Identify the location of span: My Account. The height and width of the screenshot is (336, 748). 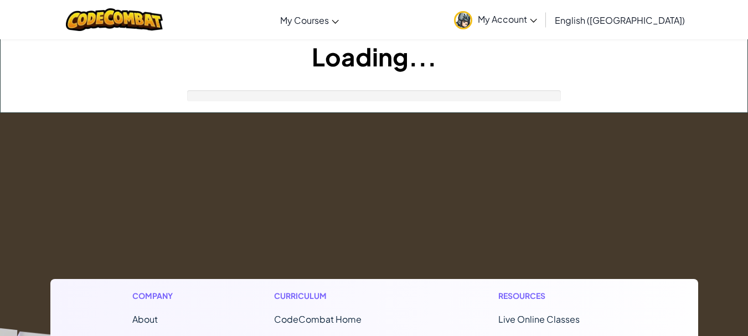
(507, 19).